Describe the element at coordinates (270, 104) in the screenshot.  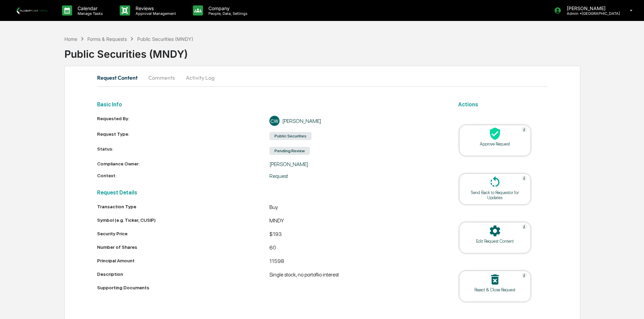
I see `h2: Basic Info` at that location.